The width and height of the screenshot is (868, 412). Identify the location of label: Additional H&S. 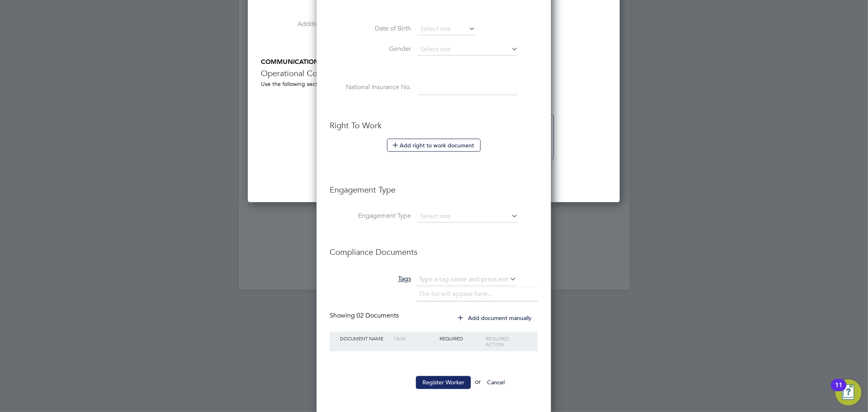
(302, 24).